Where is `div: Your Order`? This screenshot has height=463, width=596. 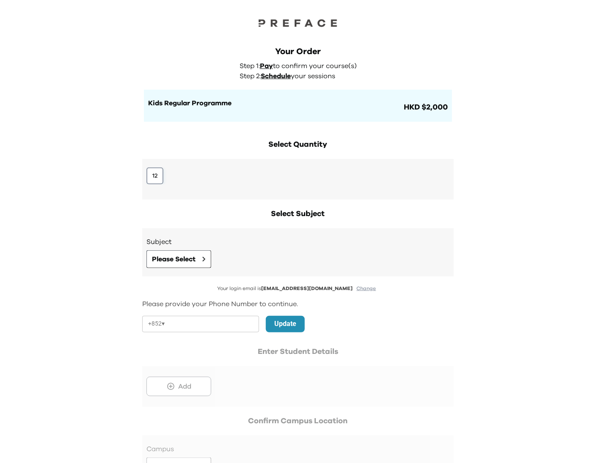 div: Your Order is located at coordinates (298, 52).